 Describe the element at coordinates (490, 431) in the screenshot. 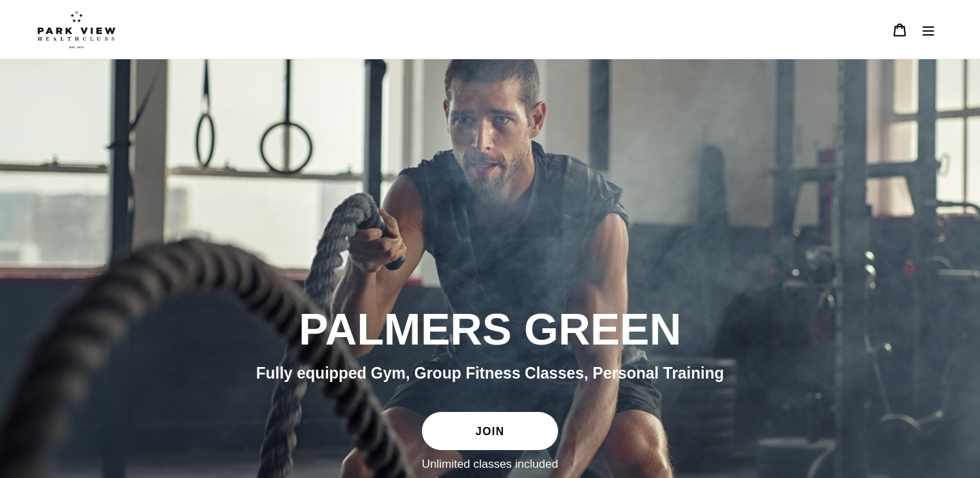

I see `a: JOIN` at that location.